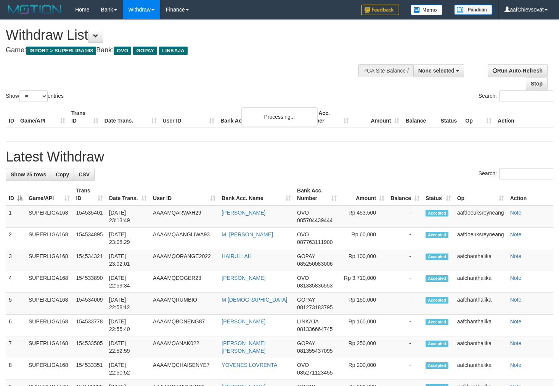 The height and width of the screenshot is (386, 559). Describe the element at coordinates (427, 10) in the screenshot. I see `img: Button%20Memo.svg` at that location.